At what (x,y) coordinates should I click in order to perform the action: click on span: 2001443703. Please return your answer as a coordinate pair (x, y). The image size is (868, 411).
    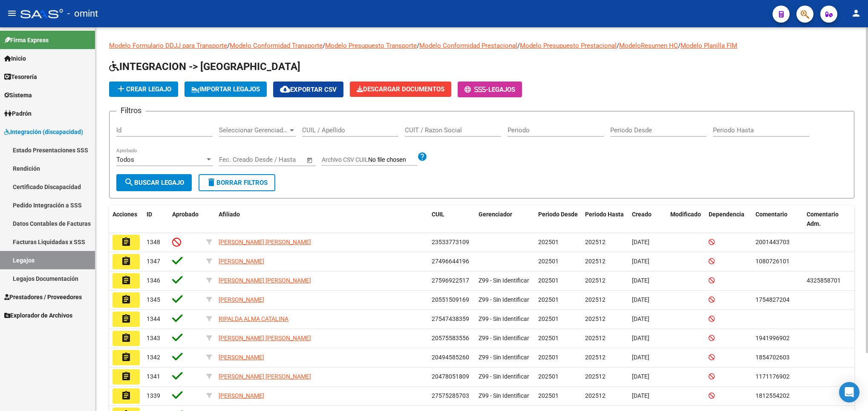
    Looking at the image, I should click on (773, 242).